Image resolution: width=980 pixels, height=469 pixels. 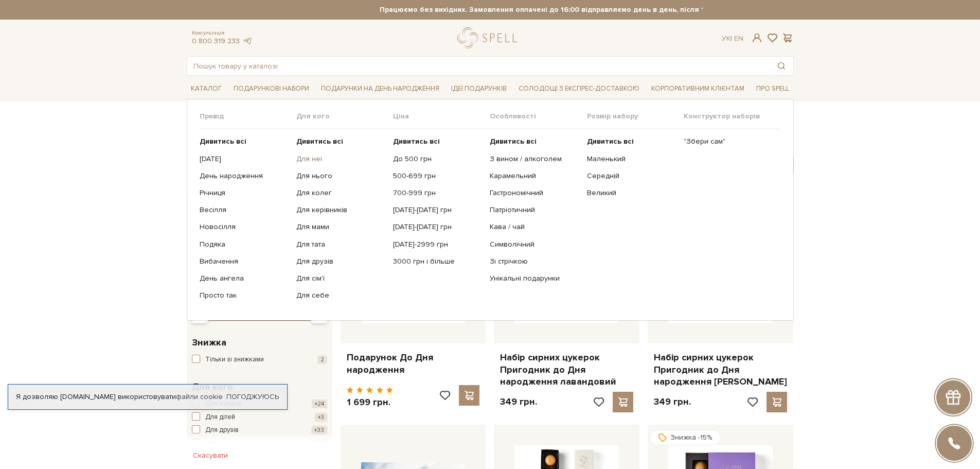 I want to click on span: Консультація:, so click(x=222, y=33).